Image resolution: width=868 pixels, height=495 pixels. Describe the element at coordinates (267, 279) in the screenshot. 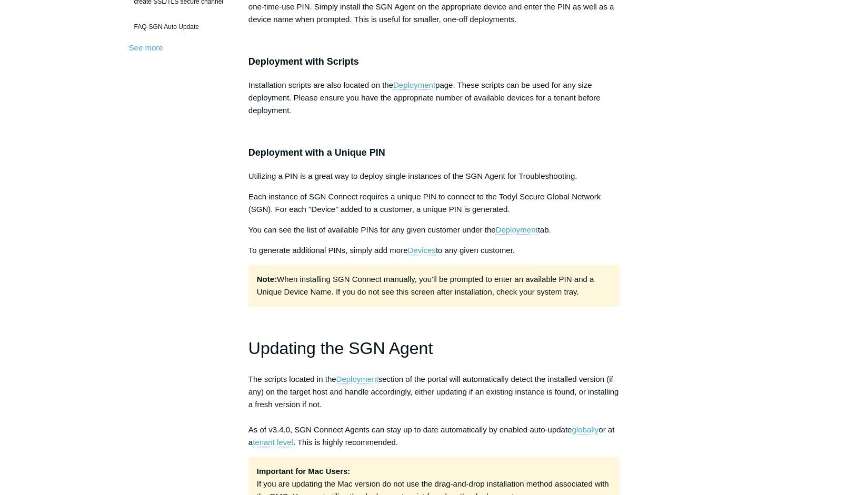

I see `strong: Note:` at that location.